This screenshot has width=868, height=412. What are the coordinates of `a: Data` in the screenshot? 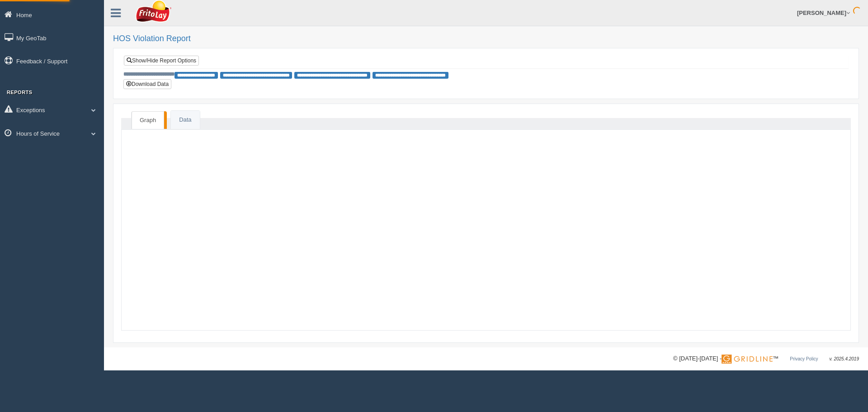 It's located at (185, 120).